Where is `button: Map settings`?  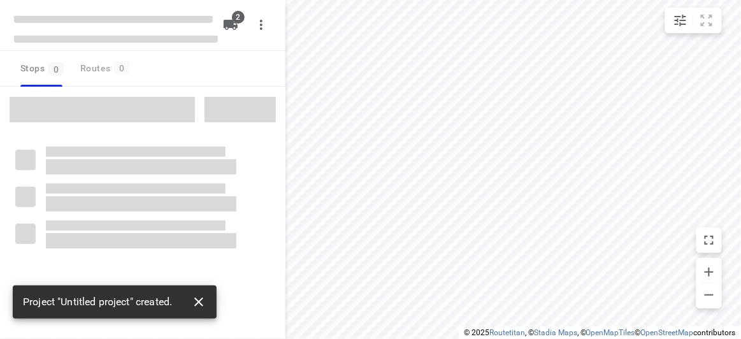 button: Map settings is located at coordinates (680, 20).